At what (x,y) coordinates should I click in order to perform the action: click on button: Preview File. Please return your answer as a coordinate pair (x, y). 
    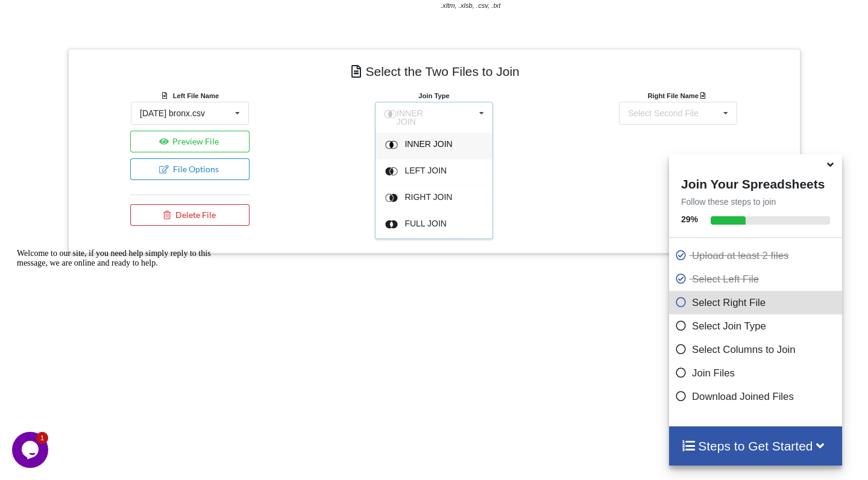
    Looking at the image, I should click on (190, 142).